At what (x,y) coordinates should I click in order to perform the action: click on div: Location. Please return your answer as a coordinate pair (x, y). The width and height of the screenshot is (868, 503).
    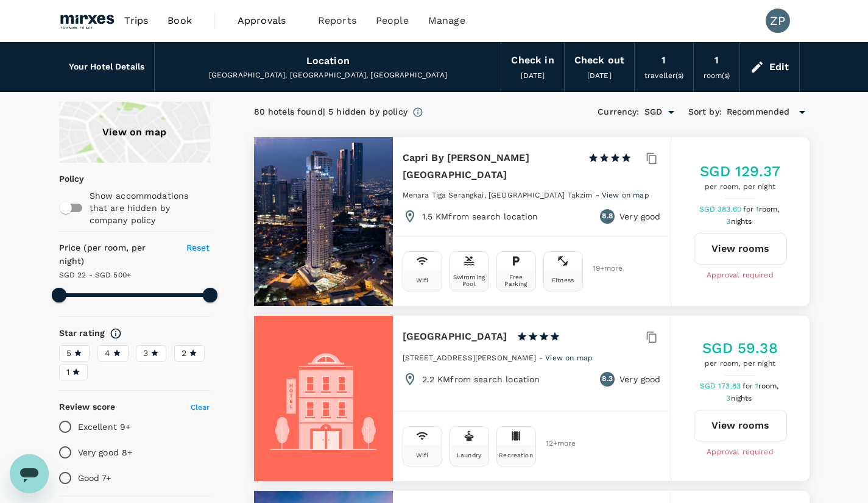
    Looking at the image, I should click on (327, 61).